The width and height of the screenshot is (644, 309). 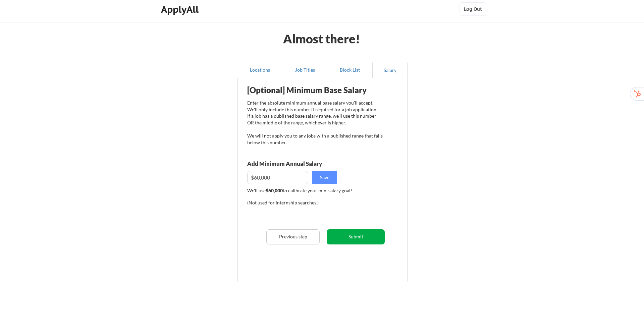 What do you see at coordinates (473, 9) in the screenshot?
I see `button: Log Out` at bounding box center [473, 9].